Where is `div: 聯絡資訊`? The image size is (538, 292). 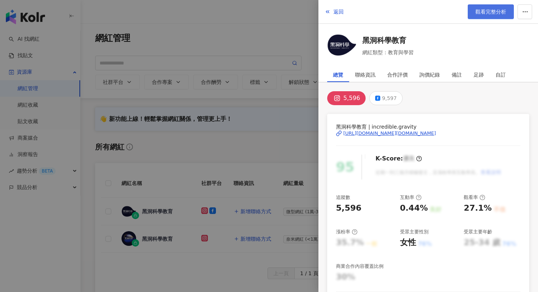
div: 聯絡資訊 is located at coordinates (365, 75).